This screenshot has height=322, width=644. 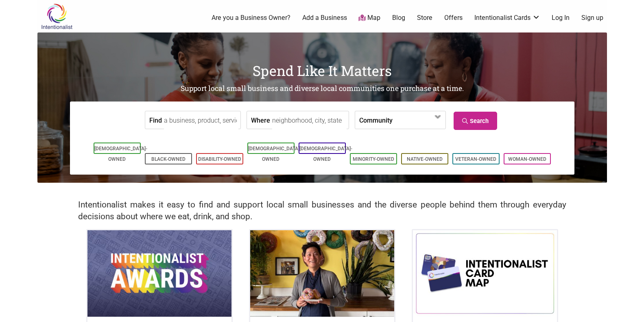 I want to click on a: Intentionalist Cards, so click(x=507, y=18).